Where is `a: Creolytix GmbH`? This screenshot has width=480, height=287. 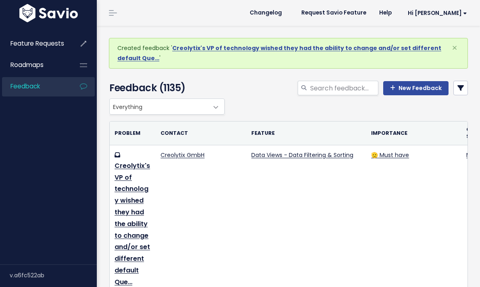 a: Creolytix GmbH is located at coordinates (182, 155).